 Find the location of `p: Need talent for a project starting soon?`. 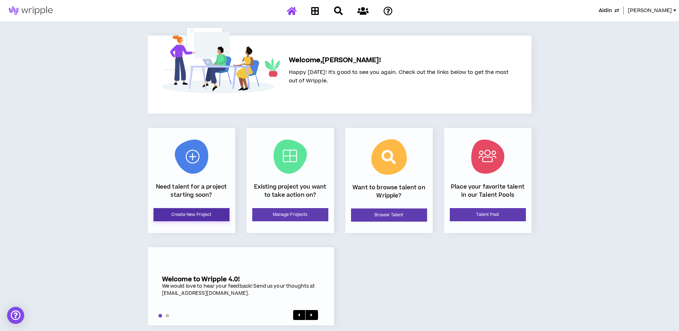

p: Need talent for a project starting soon? is located at coordinates (192, 191).